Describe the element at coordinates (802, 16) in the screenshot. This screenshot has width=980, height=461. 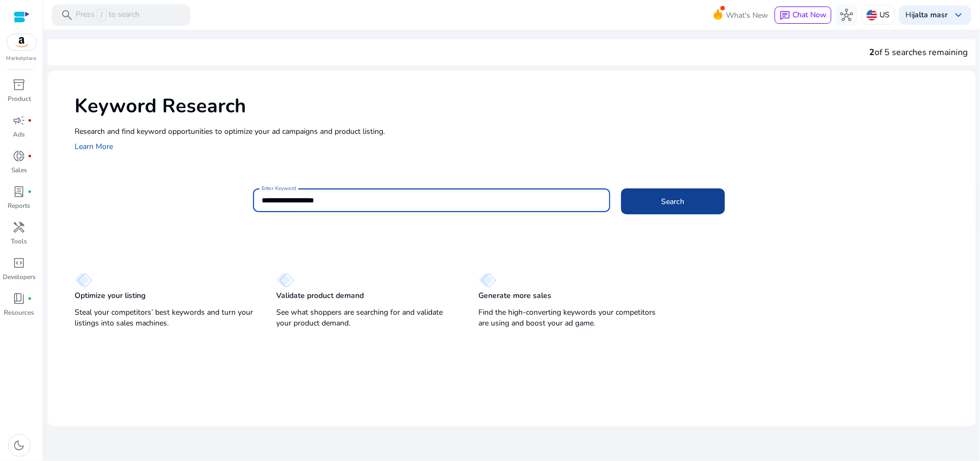
I see `button: chatChat Now` at that location.